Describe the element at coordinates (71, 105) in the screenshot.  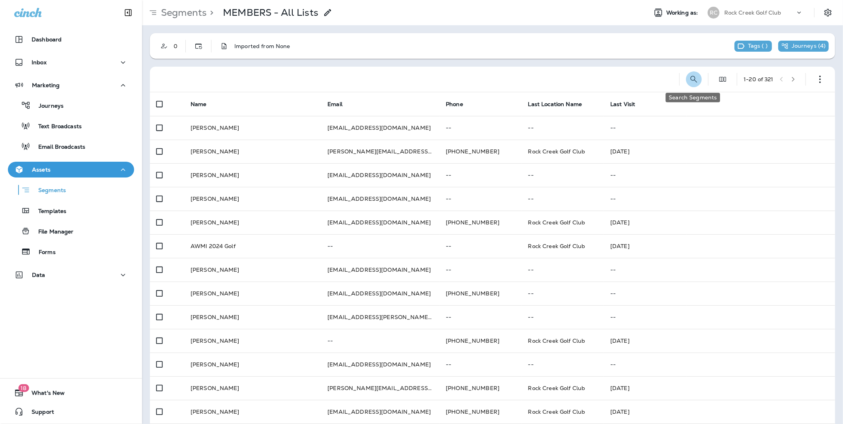
I see `button: Journeys` at that location.